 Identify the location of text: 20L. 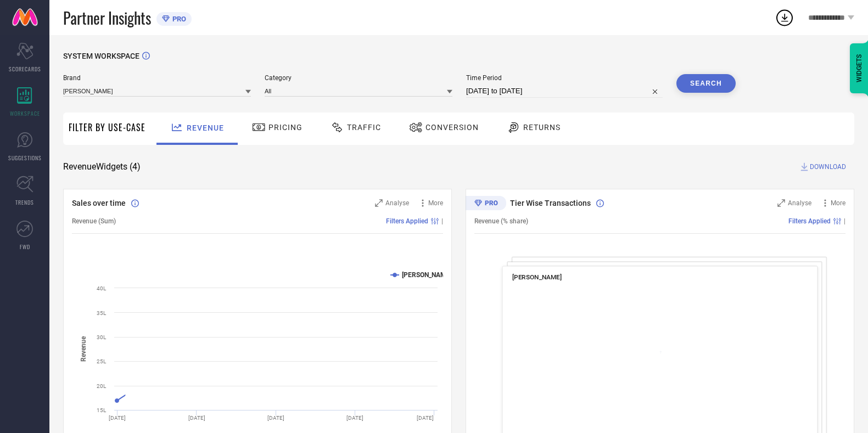
(102, 386).